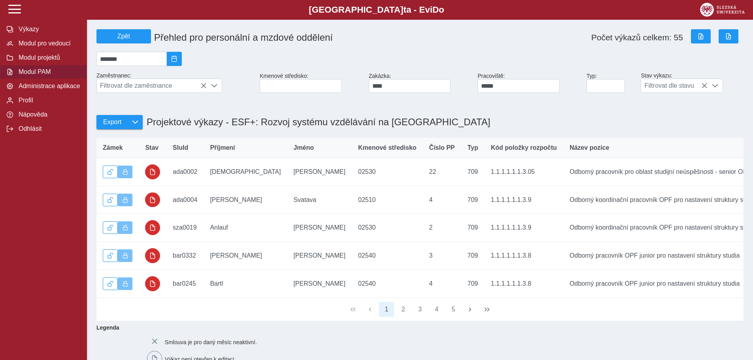 The height and width of the screenshot is (360, 753). What do you see at coordinates (185, 283) in the screenshot?
I see `td: bar0245` at bounding box center [185, 283].